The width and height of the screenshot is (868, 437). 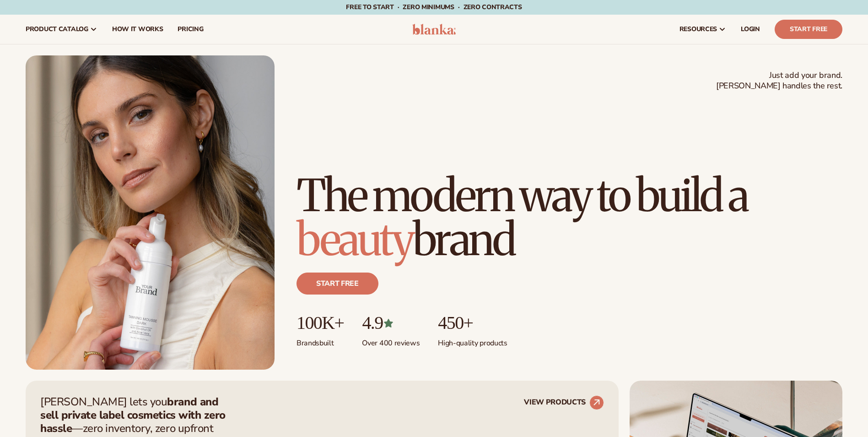 What do you see at coordinates (472, 323) in the screenshot?
I see `p: 450+` at bounding box center [472, 323].